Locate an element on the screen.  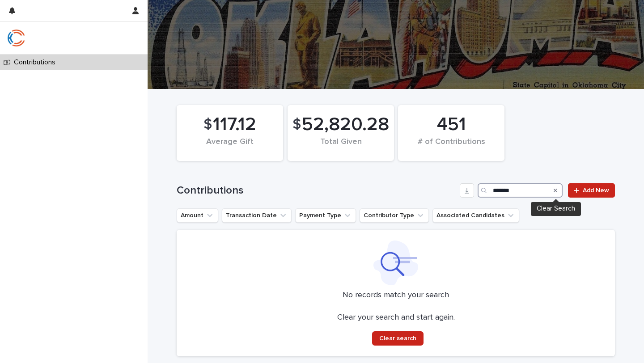
div: Search is located at coordinates (520, 191).